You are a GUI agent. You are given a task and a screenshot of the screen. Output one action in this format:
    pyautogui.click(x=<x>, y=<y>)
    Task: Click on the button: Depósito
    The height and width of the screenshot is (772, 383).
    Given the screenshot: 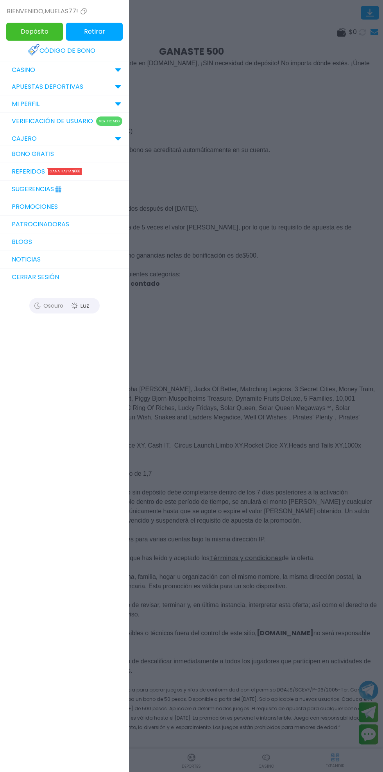 What is the action you would take?
    pyautogui.click(x=34, y=32)
    